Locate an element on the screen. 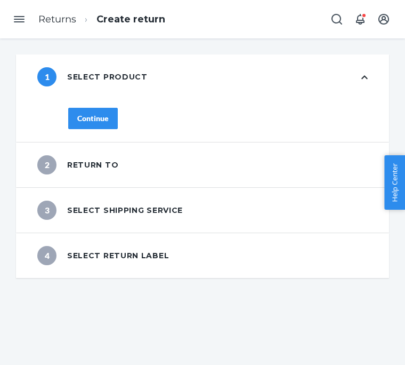 The image size is (405, 365). span: Help Center is located at coordinates (395, 182).